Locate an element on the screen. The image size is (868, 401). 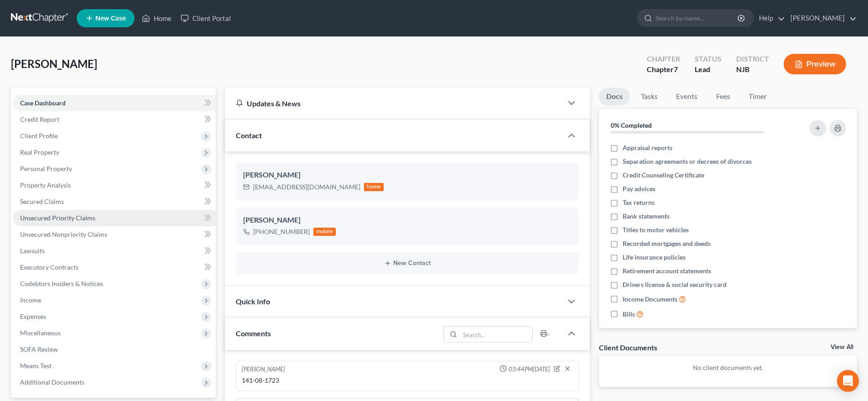
div: District is located at coordinates (753, 59).